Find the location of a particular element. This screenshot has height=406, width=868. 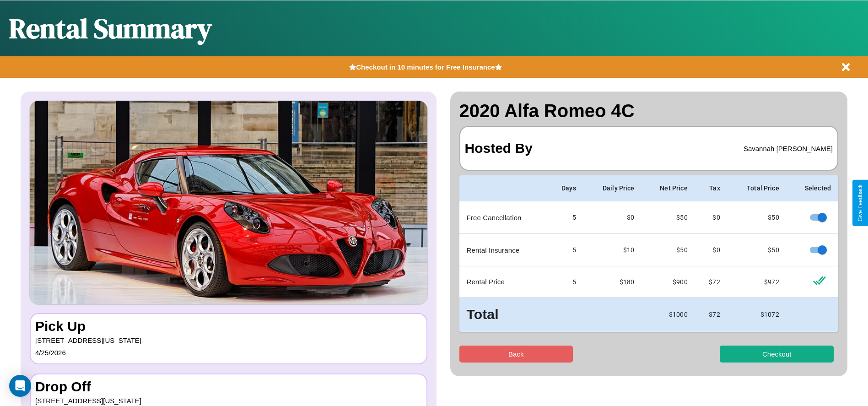

div: Give Feedback is located at coordinates (860, 202).